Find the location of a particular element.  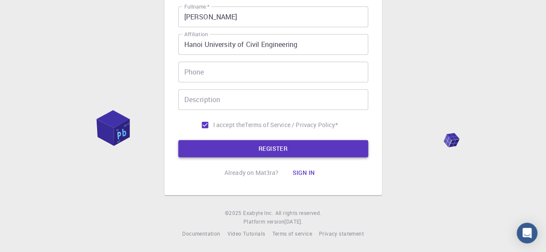

span: Terms of service is located at coordinates (292, 234).